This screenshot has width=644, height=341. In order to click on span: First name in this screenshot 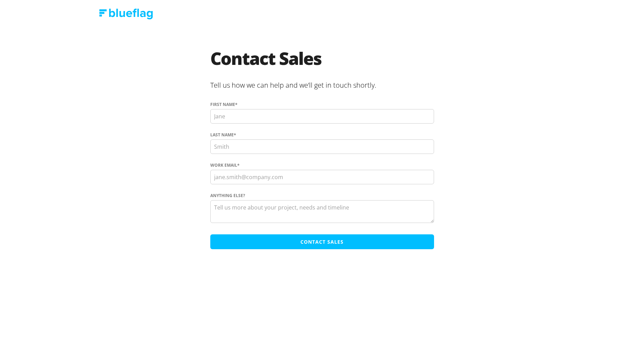, I will do `click(223, 104)`.